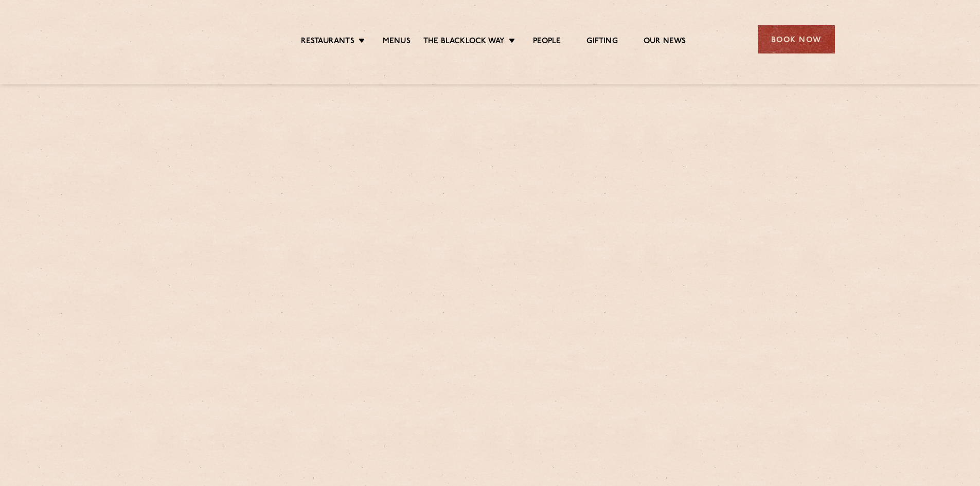 This screenshot has height=486, width=980. I want to click on a: Restaurants, so click(328, 42).